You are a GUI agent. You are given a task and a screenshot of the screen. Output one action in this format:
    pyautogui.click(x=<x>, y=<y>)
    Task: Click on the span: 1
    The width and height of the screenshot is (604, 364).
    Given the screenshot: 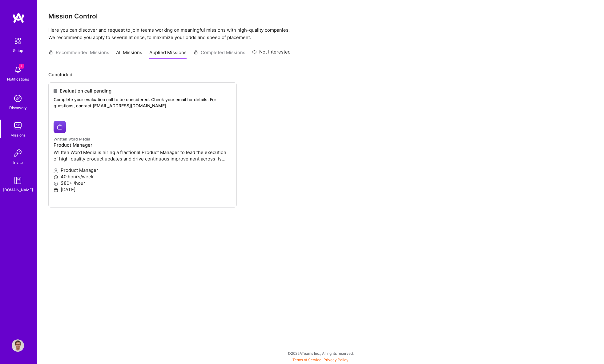 What is the action you would take?
    pyautogui.click(x=21, y=66)
    